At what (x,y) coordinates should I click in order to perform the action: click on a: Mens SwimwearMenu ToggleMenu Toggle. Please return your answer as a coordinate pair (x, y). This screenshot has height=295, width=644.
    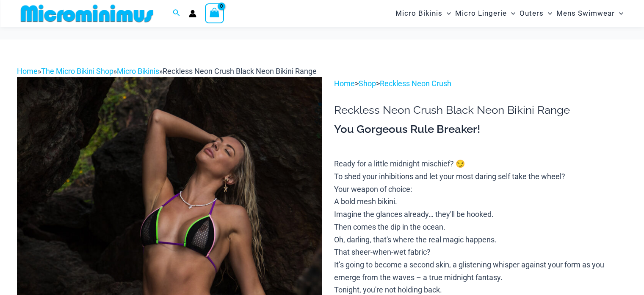
    Looking at the image, I should click on (590, 13).